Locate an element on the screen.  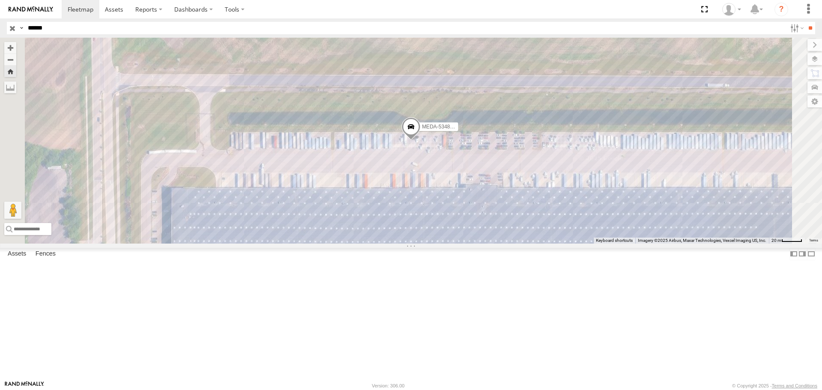
span: MEDA-534803-Swing is located at coordinates (447, 127).